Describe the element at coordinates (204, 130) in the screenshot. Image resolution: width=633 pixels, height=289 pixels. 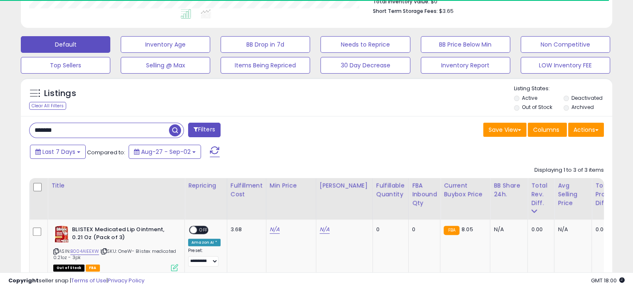
I see `button: Filters` at that location.